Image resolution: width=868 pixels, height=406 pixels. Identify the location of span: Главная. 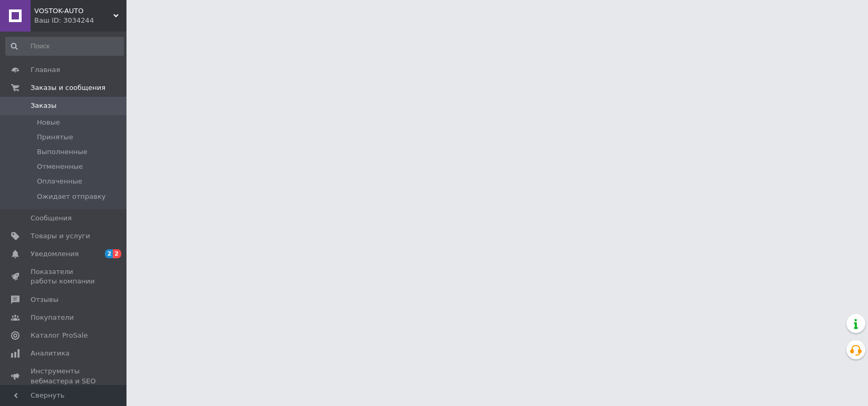
(45, 70).